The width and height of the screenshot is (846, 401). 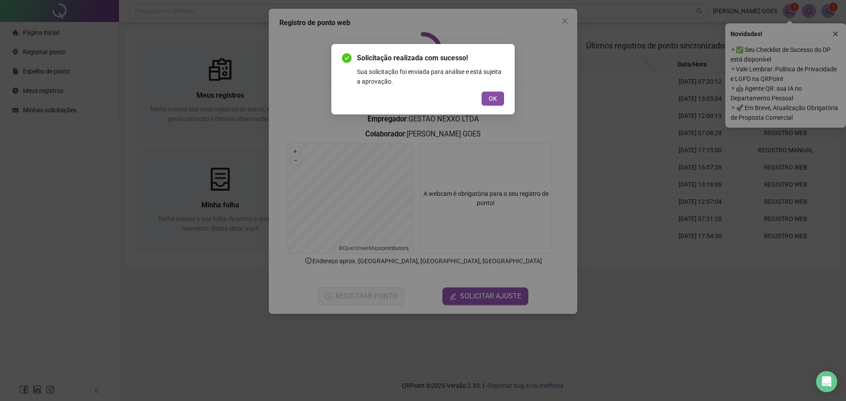 I want to click on span: OK, so click(x=492, y=99).